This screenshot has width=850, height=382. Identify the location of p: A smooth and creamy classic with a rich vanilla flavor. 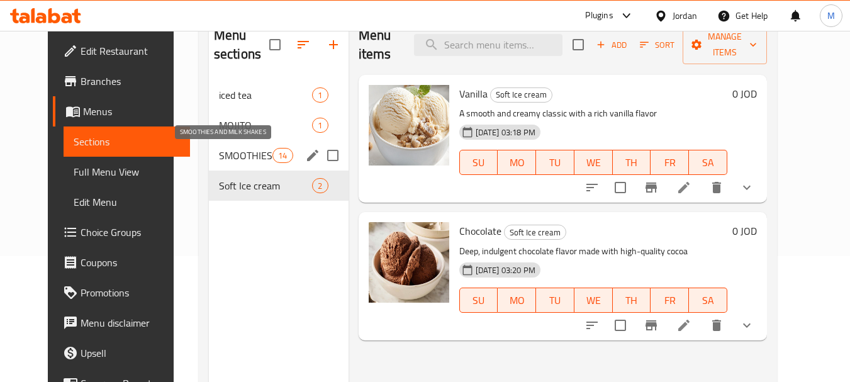
(593, 113).